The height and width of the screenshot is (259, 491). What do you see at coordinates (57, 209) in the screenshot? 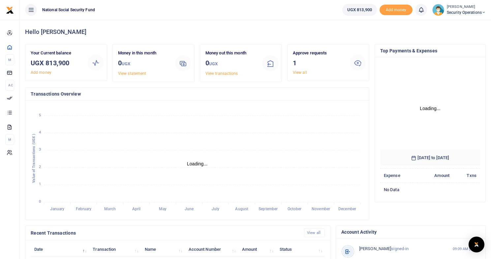
I see `tspan: January` at bounding box center [57, 209].